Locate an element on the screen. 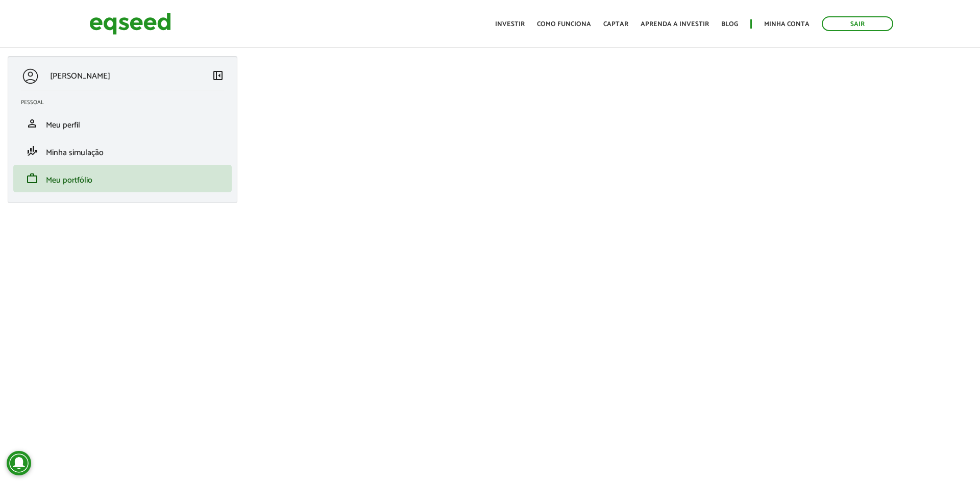  li: Meu portfólio is located at coordinates (122, 179).